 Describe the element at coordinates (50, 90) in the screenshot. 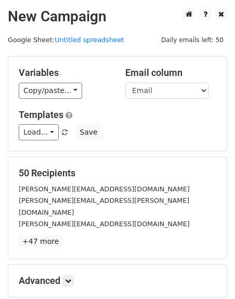

I see `a: Copy/paste...` at that location.